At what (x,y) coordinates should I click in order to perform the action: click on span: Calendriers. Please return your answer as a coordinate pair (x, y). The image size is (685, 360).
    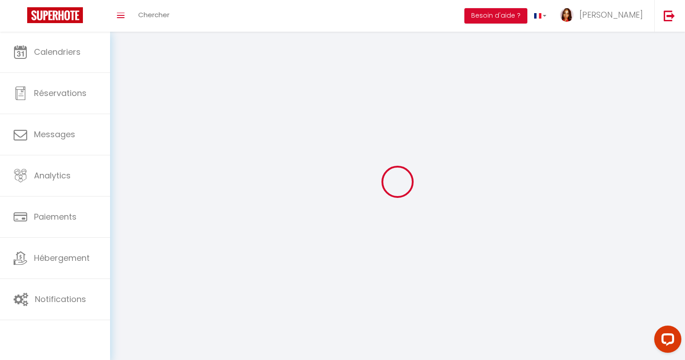
    Looking at the image, I should click on (57, 52).